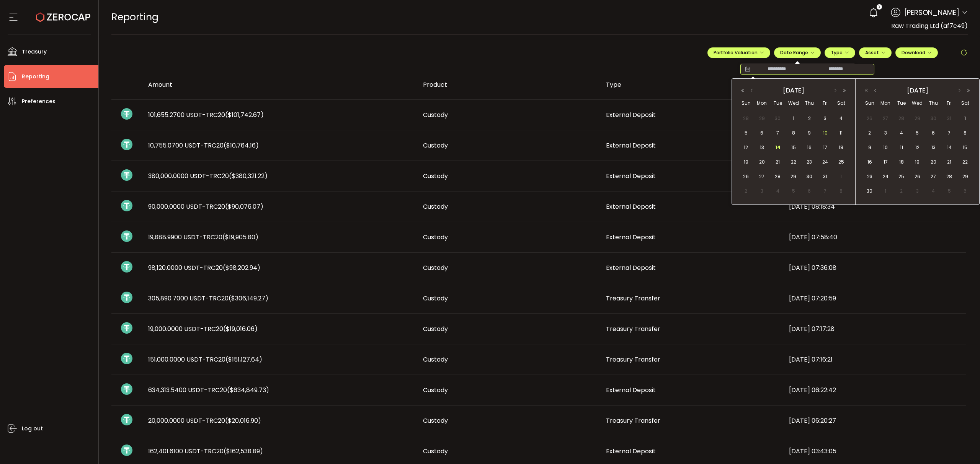  I want to click on div: Product, so click(509, 85).